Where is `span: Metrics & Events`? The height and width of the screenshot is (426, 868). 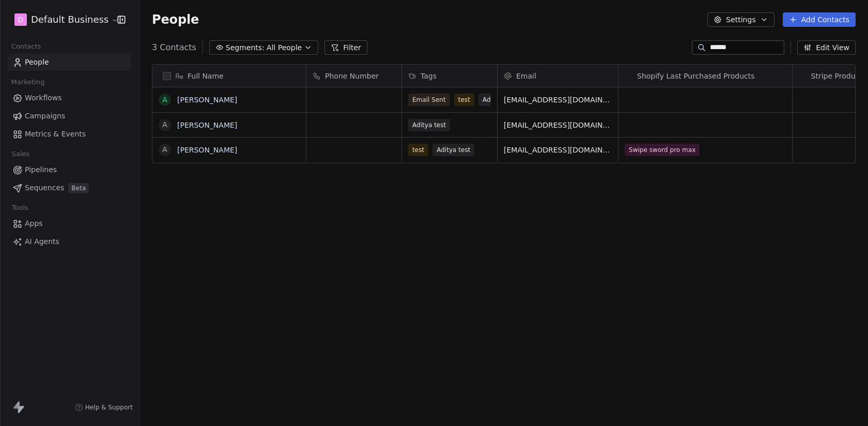 span: Metrics & Events is located at coordinates (55, 134).